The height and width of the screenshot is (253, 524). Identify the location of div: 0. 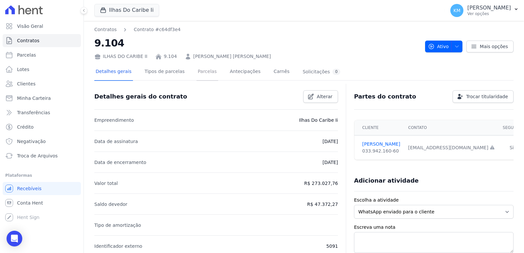
(336, 72).